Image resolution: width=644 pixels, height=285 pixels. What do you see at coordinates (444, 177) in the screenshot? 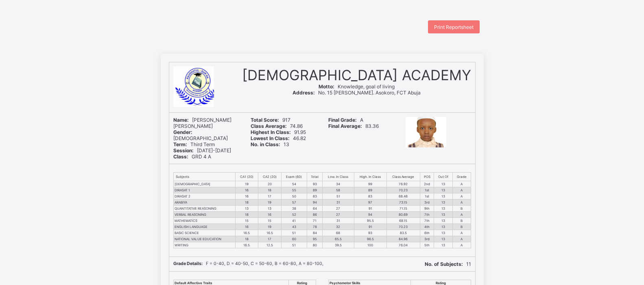
I see `th: Out Of` at bounding box center [444, 177].